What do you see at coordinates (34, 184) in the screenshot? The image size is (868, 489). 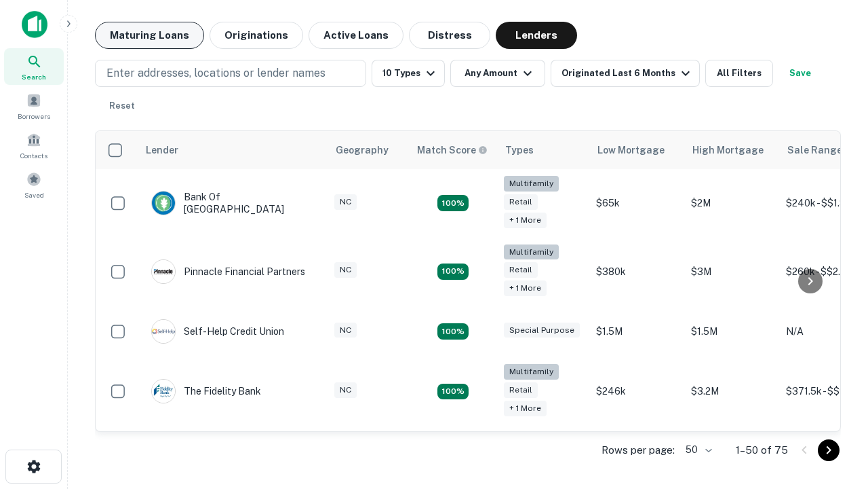 I see `a: Saved` at bounding box center [34, 184].